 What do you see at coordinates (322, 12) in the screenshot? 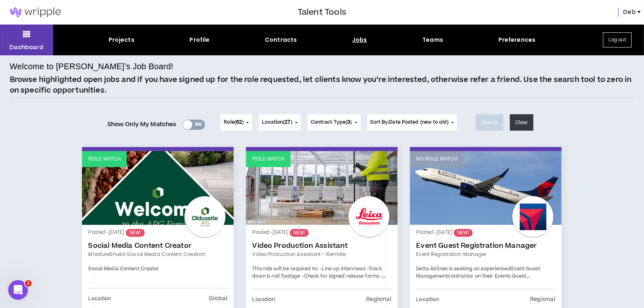
I see `h3: Talent Tools` at bounding box center [322, 12].